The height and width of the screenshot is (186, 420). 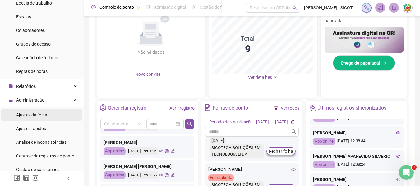 I want to click on div: Gerenciar registro, so click(x=127, y=108).